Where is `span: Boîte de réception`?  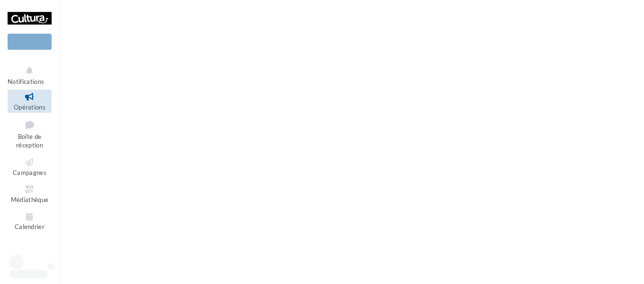
span: Boîte de réception is located at coordinates (29, 140).